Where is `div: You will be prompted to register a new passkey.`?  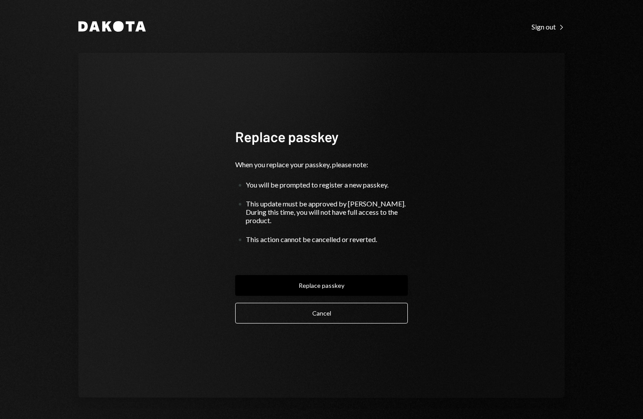
div: You will be prompted to register a new passkey. is located at coordinates (327, 185).